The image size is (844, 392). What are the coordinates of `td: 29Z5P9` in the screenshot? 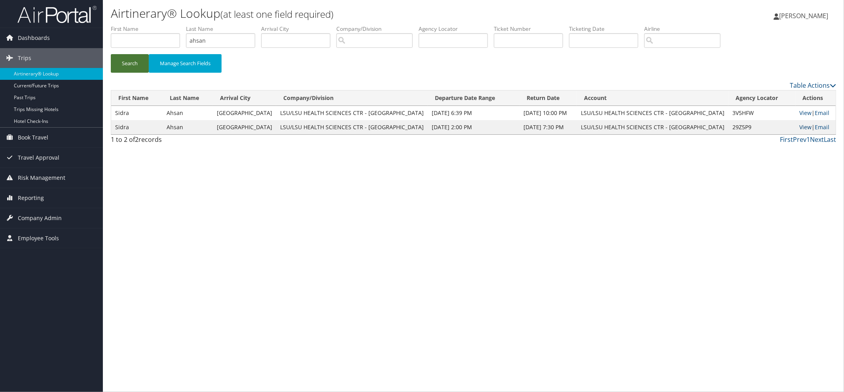 It's located at (762, 127).